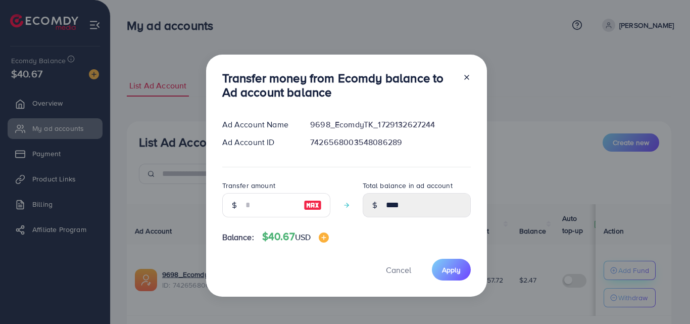 This screenshot has width=690, height=324. Describe the element at coordinates (399, 269) in the screenshot. I see `button: Cancel` at that location.